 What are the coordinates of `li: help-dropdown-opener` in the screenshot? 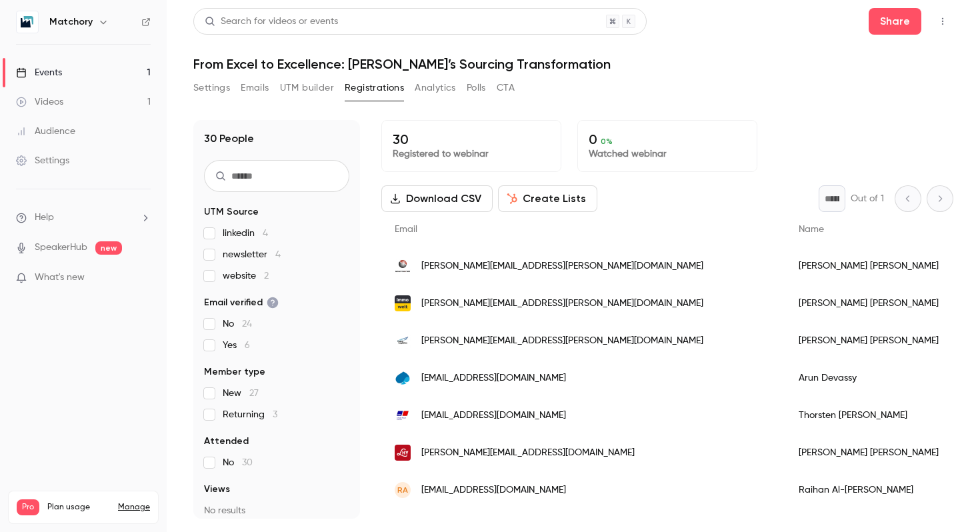 It's located at (83, 217).